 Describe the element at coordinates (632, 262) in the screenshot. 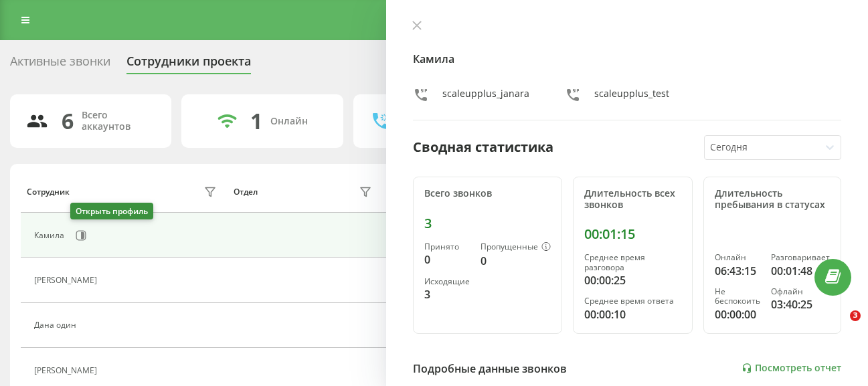

I see `div: Среднее время разговора` at that location.